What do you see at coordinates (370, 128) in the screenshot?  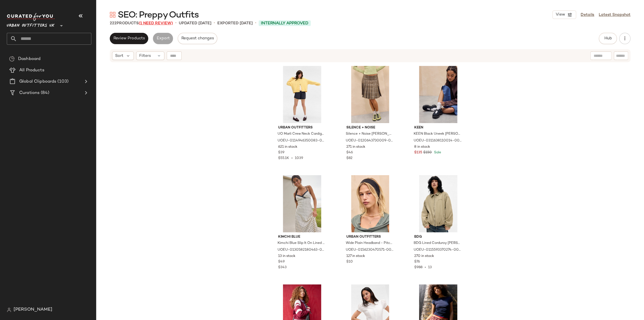 I see `span: Silence + Noise` at bounding box center [370, 128].